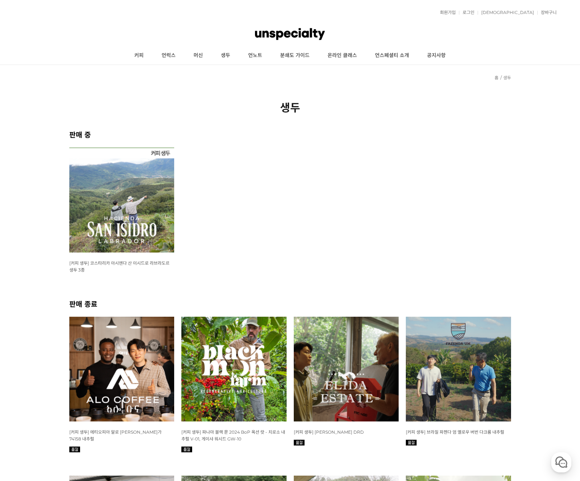 Image resolution: width=580 pixels, height=481 pixels. I want to click on img: 코스타리카 아시엔다 산 이시드로 라브라도르, so click(122, 200).